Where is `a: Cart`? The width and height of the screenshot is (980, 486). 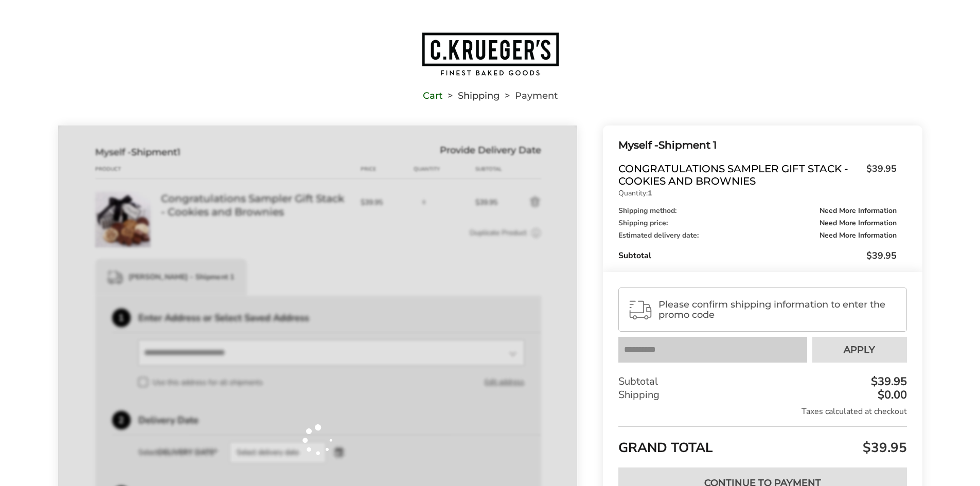 a: Cart is located at coordinates (433, 96).